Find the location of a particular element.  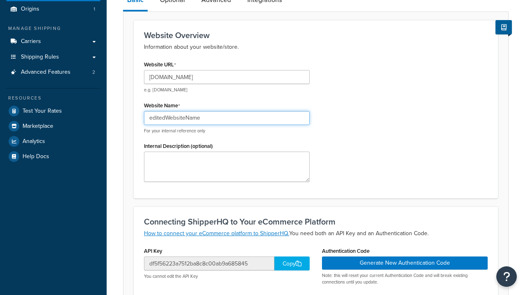

button: Generate New Authentication Code is located at coordinates (405, 263).